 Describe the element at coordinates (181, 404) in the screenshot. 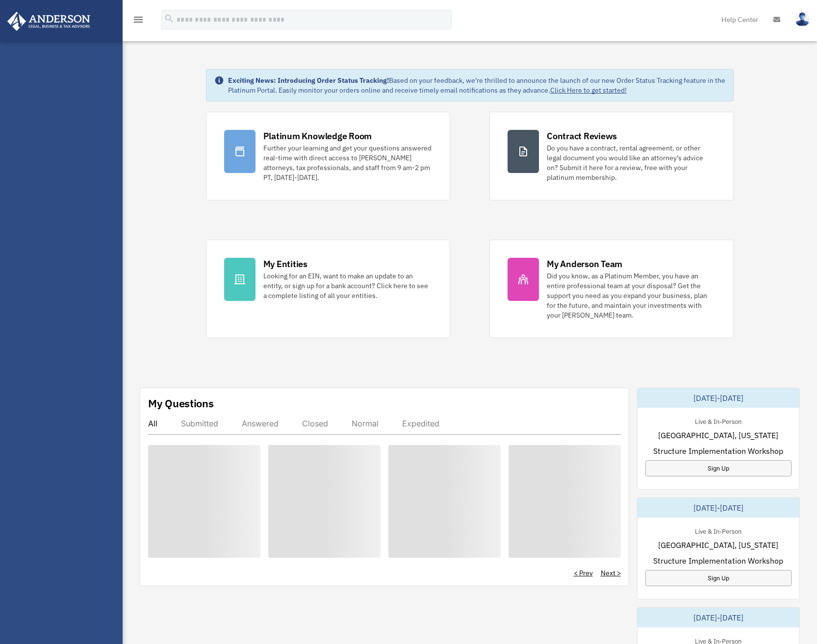

I see `div: My Questions` at that location.